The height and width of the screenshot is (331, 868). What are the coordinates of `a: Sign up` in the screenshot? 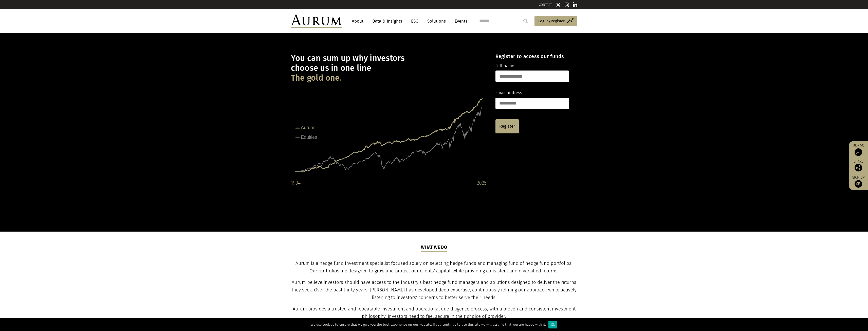 It's located at (859, 181).